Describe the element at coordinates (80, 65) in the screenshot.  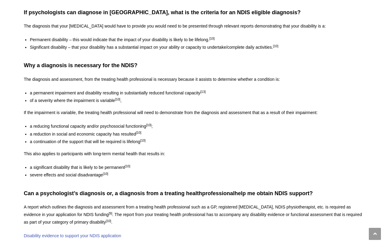
I see `strong: Why a diagnosis is necessary for the NDIS?` at that location.